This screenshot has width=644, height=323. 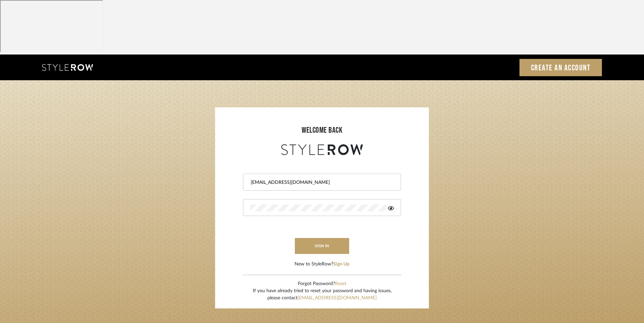 I want to click on div: If you have already tried to reset your password and having issues, please contact, so click(x=322, y=295).